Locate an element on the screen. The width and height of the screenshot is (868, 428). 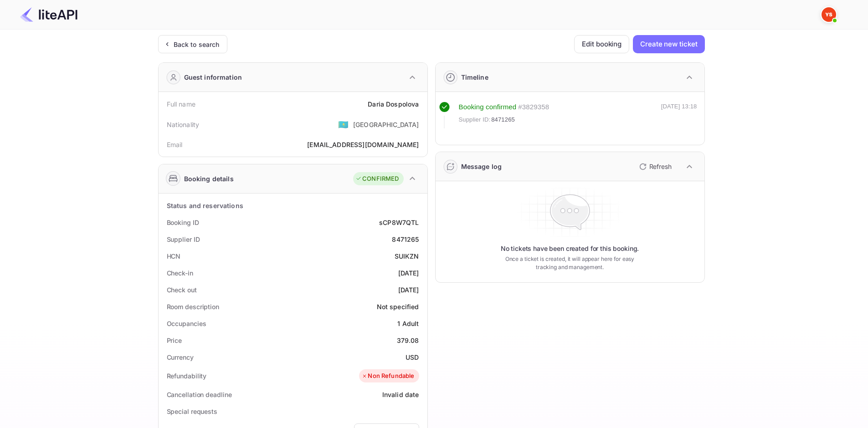
div: Status and reservations is located at coordinates (205, 205).